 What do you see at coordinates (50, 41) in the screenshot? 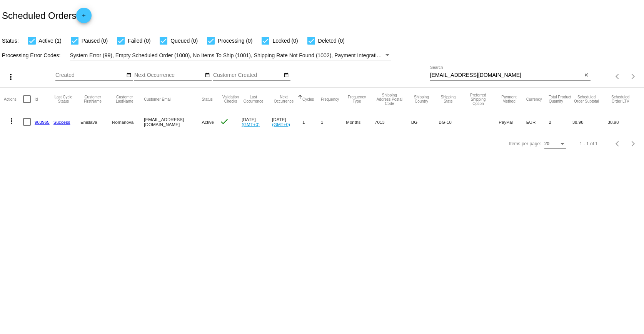
I see `span: Active (1)` at bounding box center [50, 41].